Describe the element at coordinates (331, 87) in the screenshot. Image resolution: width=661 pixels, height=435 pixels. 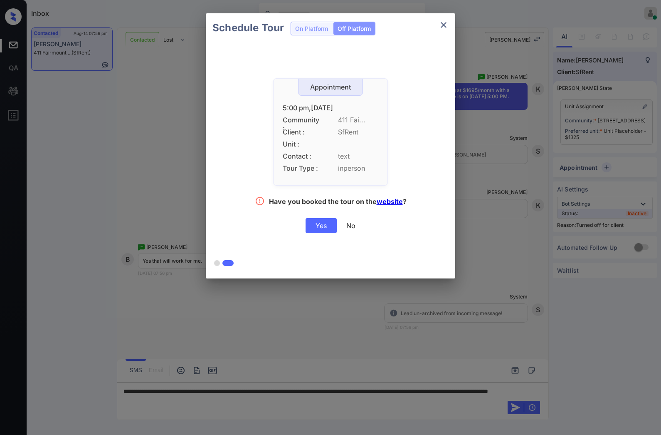
I see `div: Appointment` at that location.